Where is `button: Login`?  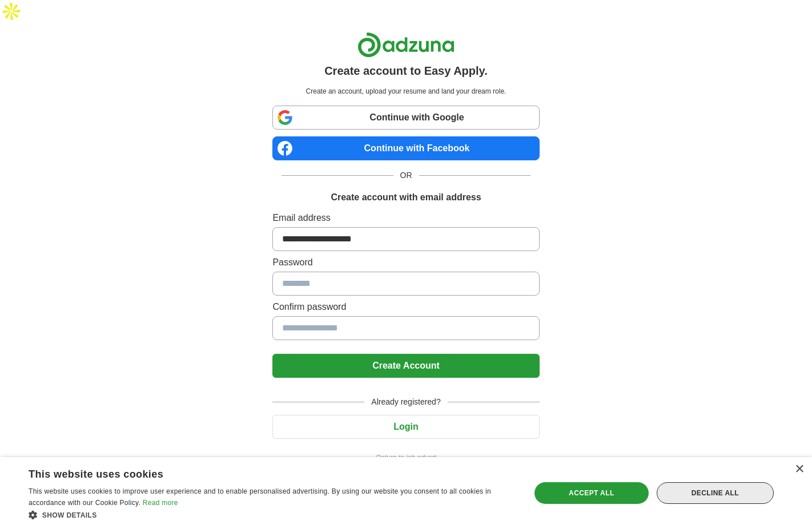
button: Login is located at coordinates (406, 427).